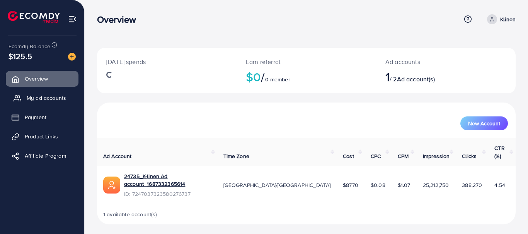  What do you see at coordinates (484, 124) in the screenshot?
I see `button: New Account` at bounding box center [484, 124].